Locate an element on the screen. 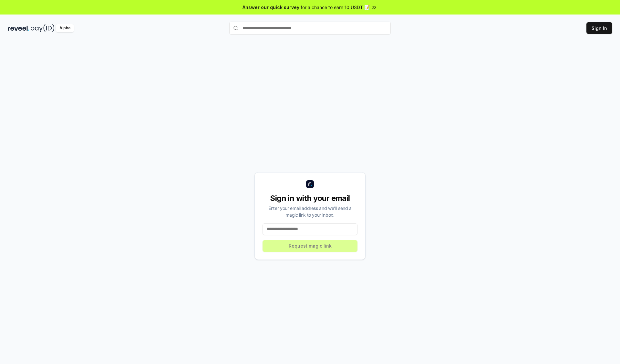 This screenshot has height=364, width=620. div: Enter your email address and we’ll send a magic link to your inbox. is located at coordinates (310, 212).